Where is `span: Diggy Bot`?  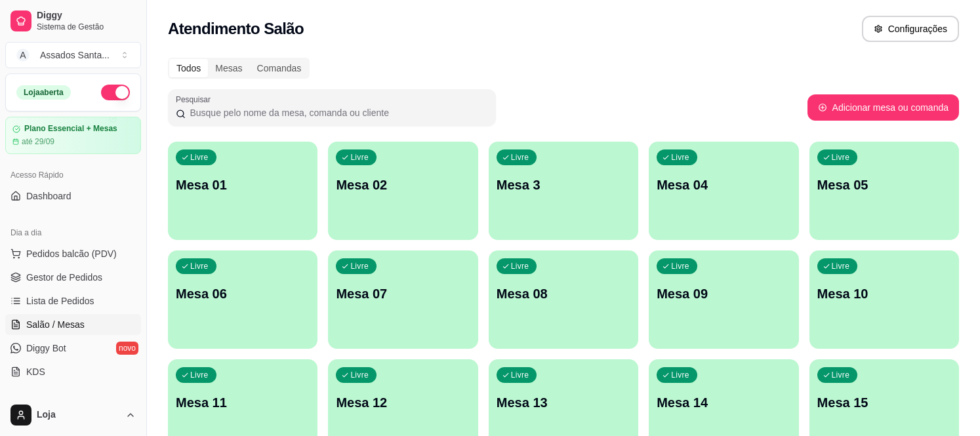 span: Diggy Bot is located at coordinates (46, 349).